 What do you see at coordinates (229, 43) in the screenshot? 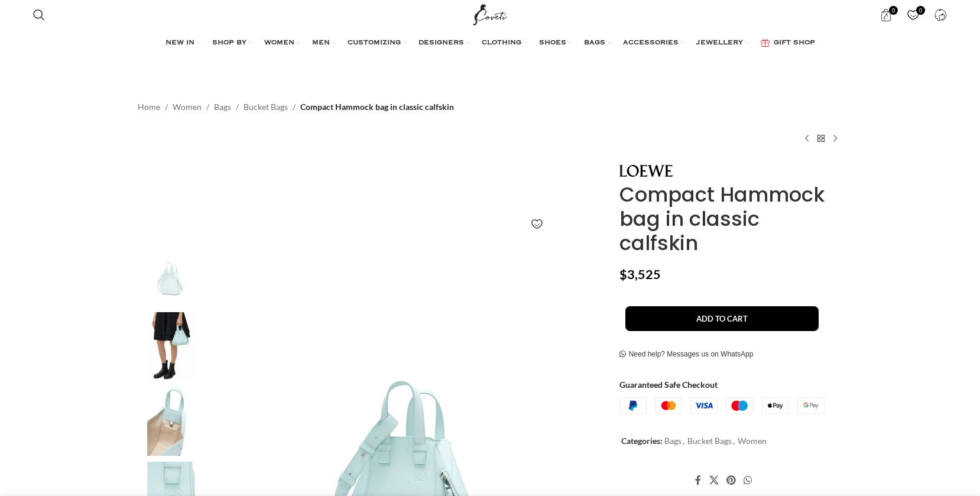
I see `span: SHOP BY` at bounding box center [229, 43].